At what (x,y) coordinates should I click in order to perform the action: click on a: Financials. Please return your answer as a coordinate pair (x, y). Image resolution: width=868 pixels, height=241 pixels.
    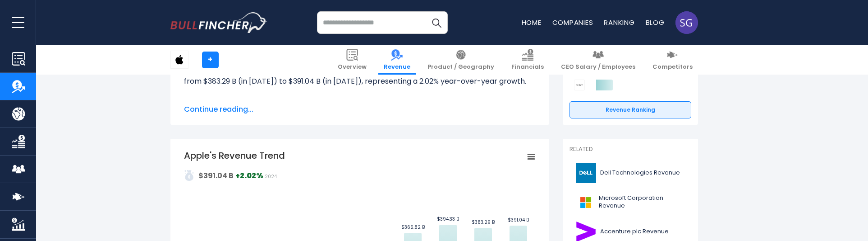
    Looking at the image, I should click on (528, 60).